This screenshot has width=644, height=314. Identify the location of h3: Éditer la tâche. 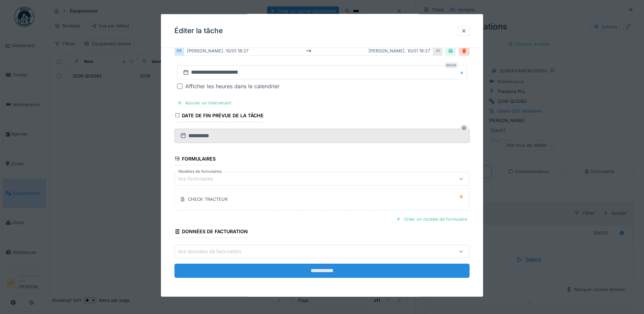
(199, 31).